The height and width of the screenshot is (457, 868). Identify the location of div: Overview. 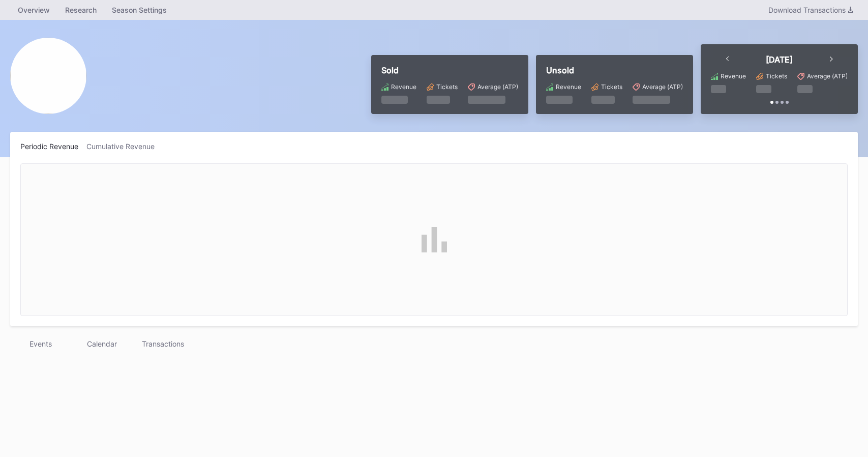
(34, 9).